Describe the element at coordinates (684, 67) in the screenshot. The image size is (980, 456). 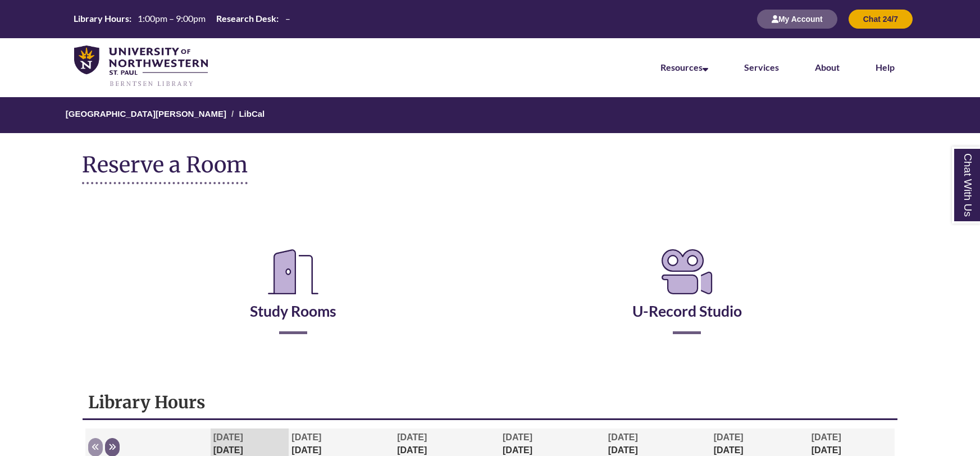
I see `a: Resources` at that location.